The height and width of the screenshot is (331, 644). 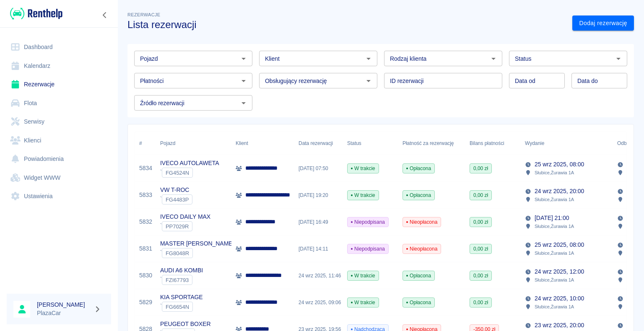 I want to click on a: Widget WWW, so click(x=58, y=178).